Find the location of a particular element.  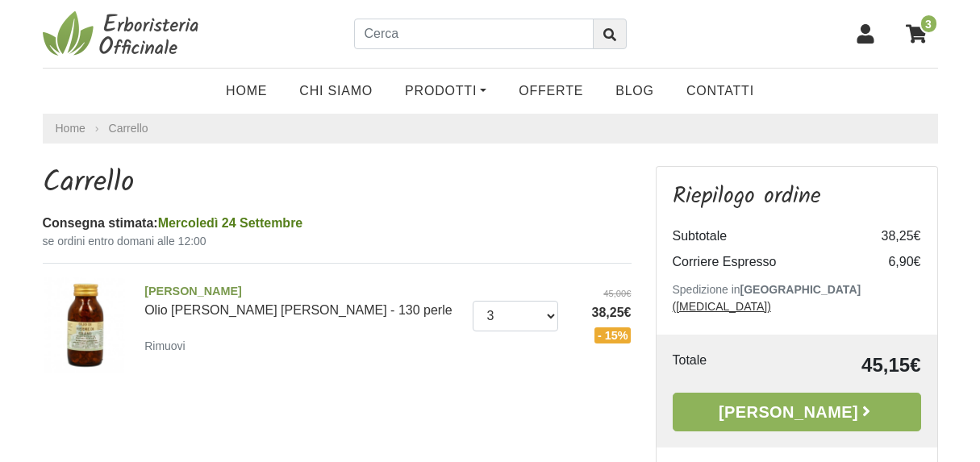

a: Prodotti is located at coordinates (445, 91).